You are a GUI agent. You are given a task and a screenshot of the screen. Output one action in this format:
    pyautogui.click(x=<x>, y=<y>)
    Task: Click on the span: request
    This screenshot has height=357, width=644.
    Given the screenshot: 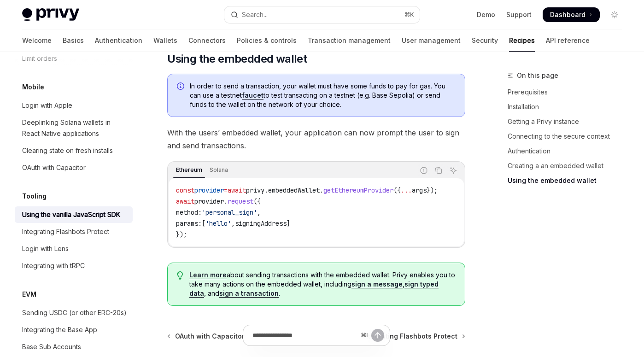 What is the action you would take?
    pyautogui.click(x=240, y=201)
    